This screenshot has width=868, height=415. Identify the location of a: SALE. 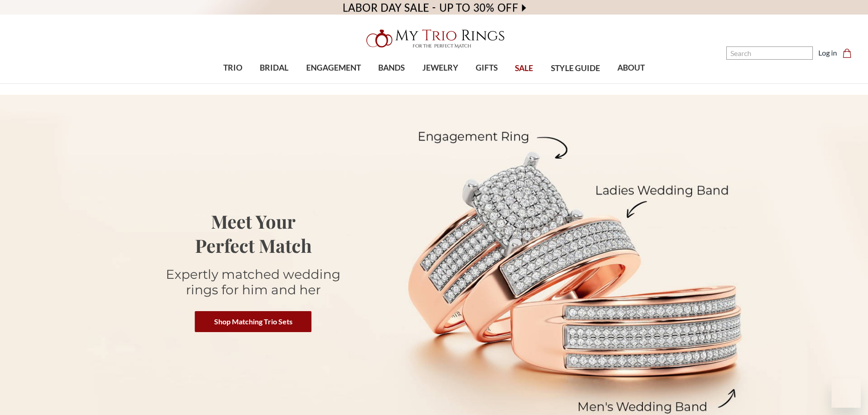
(524, 69).